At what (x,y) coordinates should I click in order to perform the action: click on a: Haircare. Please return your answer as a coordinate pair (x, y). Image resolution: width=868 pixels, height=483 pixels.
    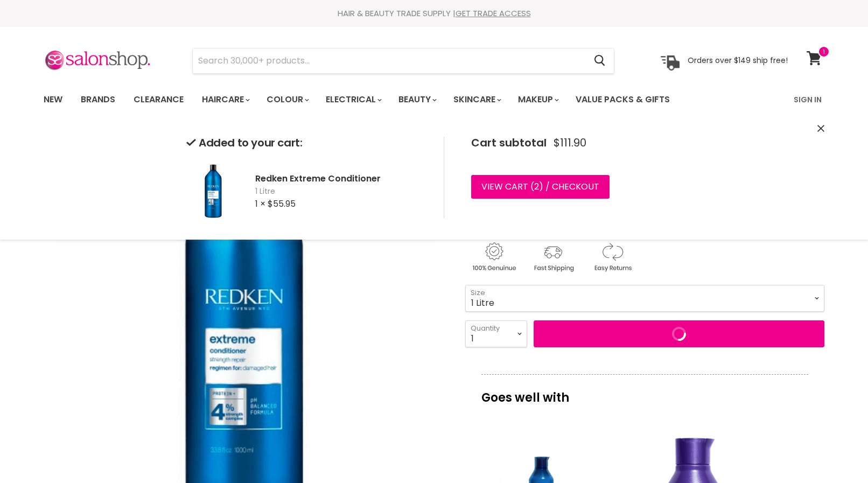
    Looking at the image, I should click on (226, 100).